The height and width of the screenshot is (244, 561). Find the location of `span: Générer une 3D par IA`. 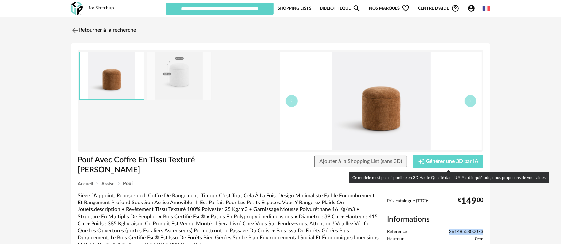

span: Générer une 3D par IA is located at coordinates (452, 162).